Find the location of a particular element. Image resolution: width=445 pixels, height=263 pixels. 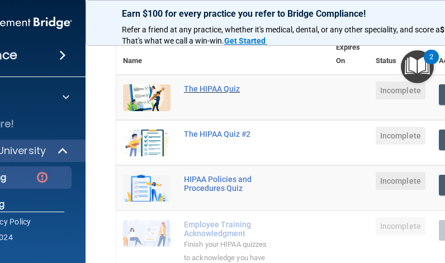

div: 2 is located at coordinates (431, 64).